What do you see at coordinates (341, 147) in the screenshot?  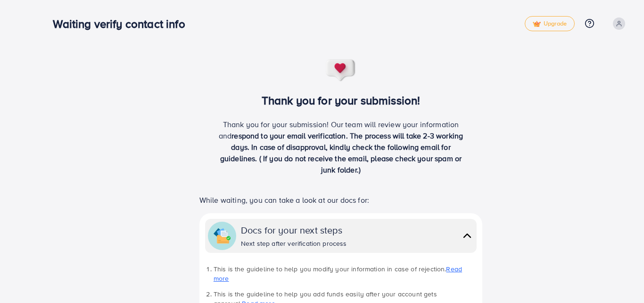 I see `p: Thank you for your submission! Our team will review your information and` at bounding box center [341, 147].